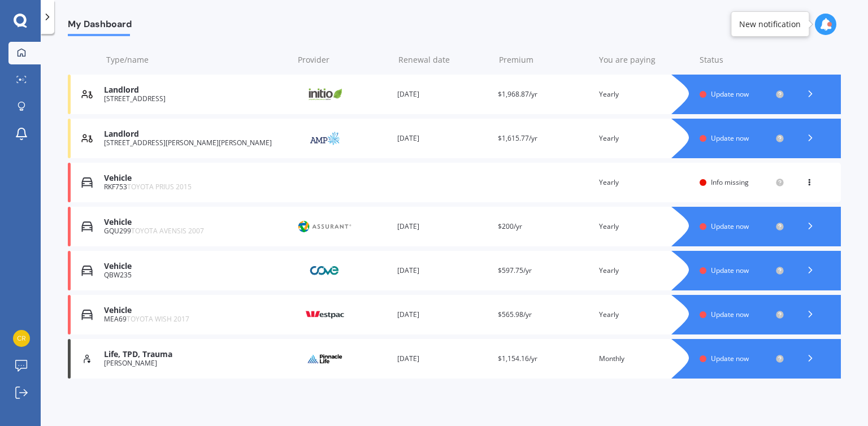 The image size is (868, 426). I want to click on div: Provider, so click(343, 60).